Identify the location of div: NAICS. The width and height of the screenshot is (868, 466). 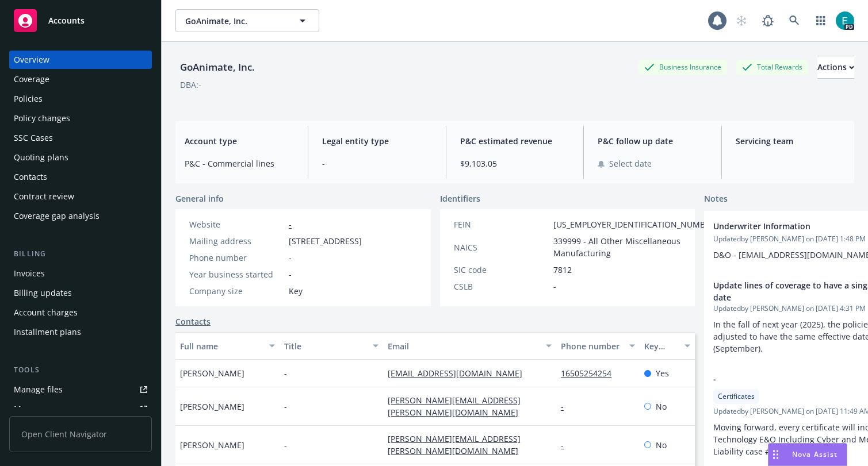
(501, 247).